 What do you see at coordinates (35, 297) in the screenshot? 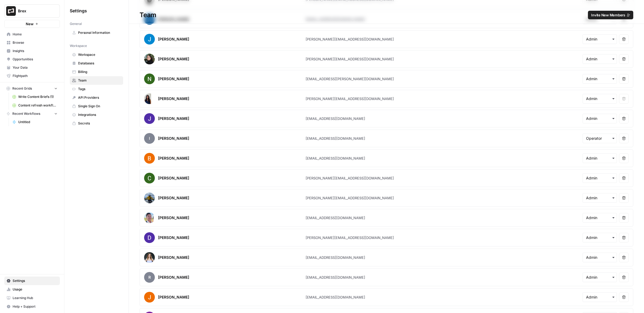
I see `span: Learning Hub` at bounding box center [35, 297].